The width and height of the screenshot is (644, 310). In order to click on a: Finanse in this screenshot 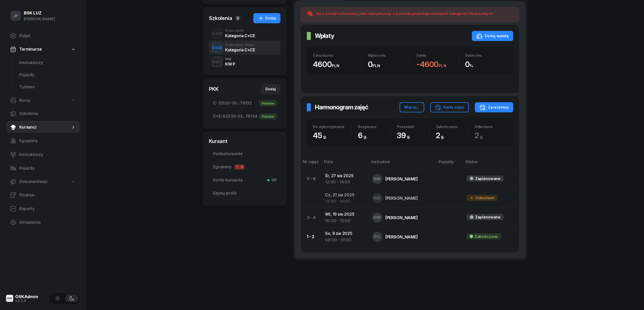, I will do `click(43, 195)`.